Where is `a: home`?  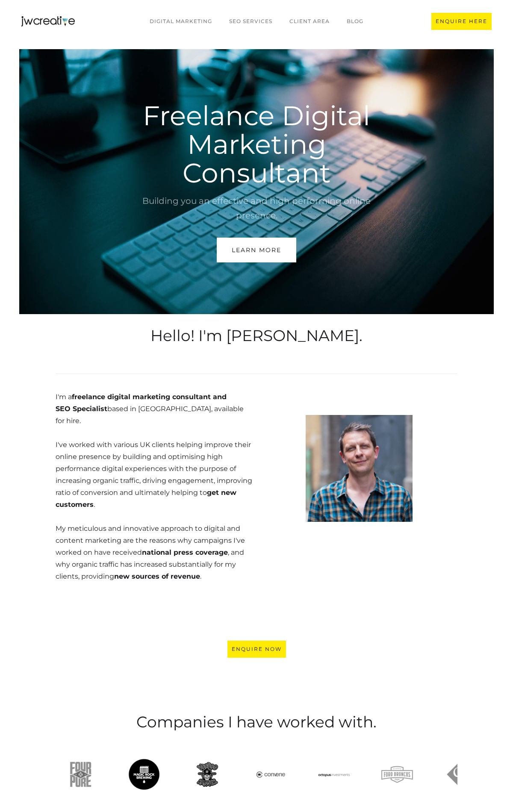 a: home is located at coordinates (48, 21).